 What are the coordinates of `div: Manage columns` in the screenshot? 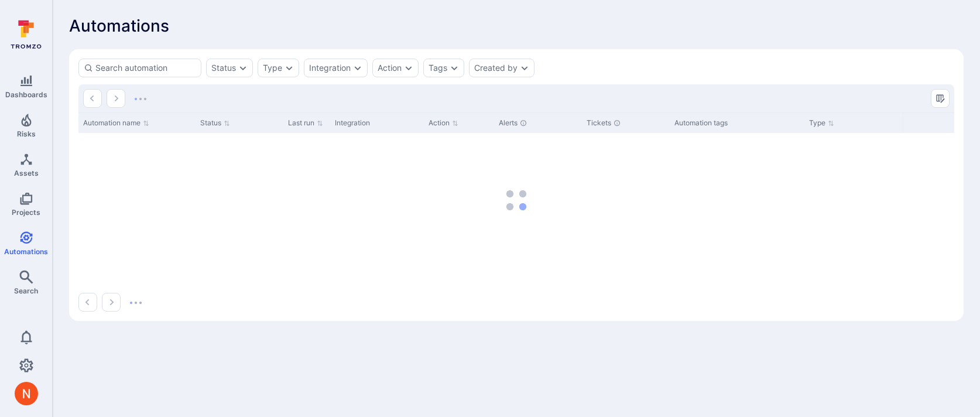 It's located at (941, 98).